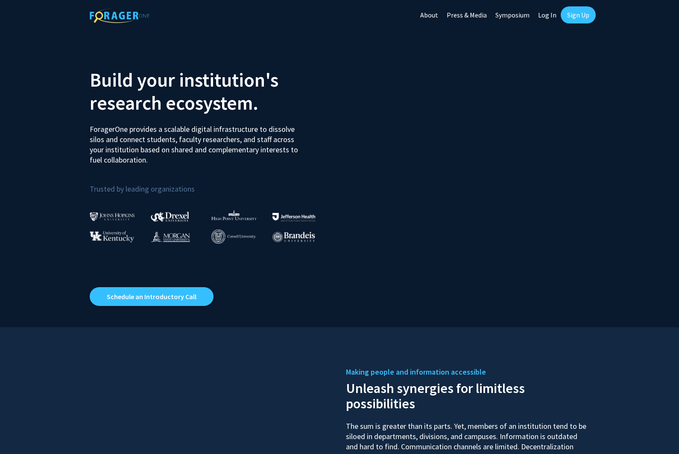  Describe the element at coordinates (234, 236) in the screenshot. I see `img: Cornell University` at that location.